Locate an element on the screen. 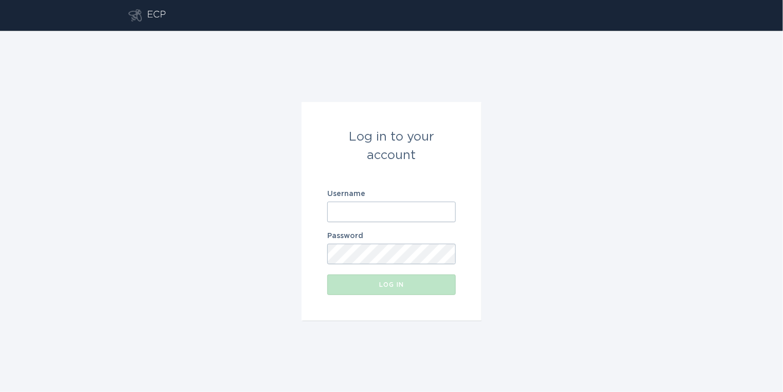 Image resolution: width=783 pixels, height=392 pixels. button: Go to dashboard is located at coordinates (135, 15).